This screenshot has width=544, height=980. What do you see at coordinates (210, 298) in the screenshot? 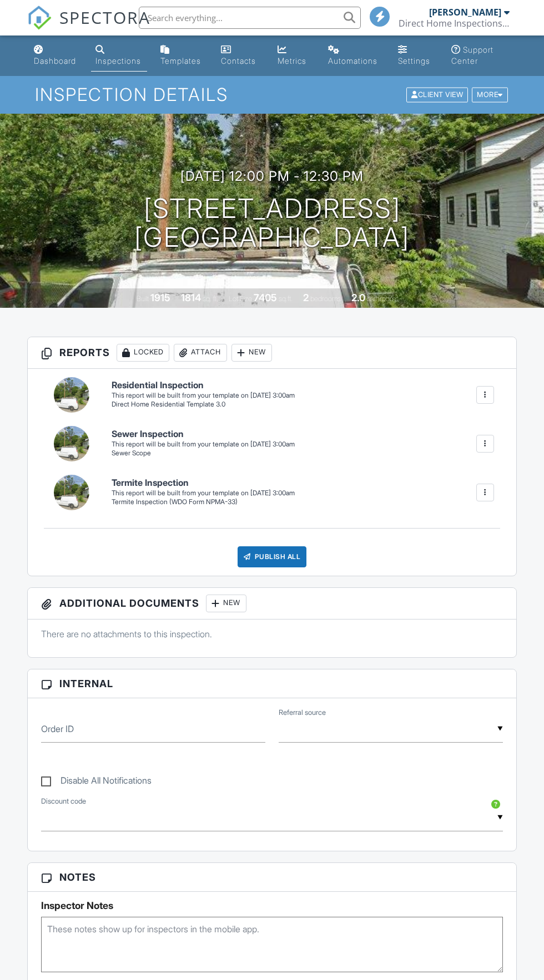
I see `span: sq. ft.` at bounding box center [210, 298].